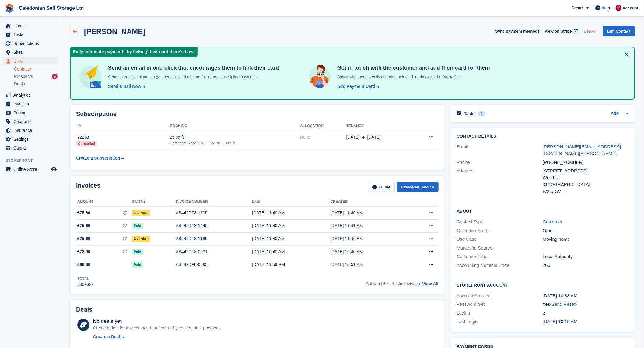 The image size is (644, 348). I want to click on a: View All, so click(430, 284).